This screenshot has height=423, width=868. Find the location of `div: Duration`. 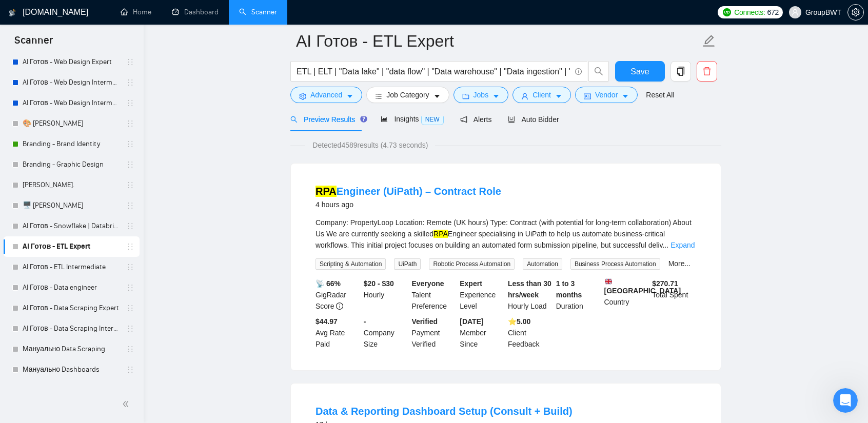

div: Duration is located at coordinates (578, 295).